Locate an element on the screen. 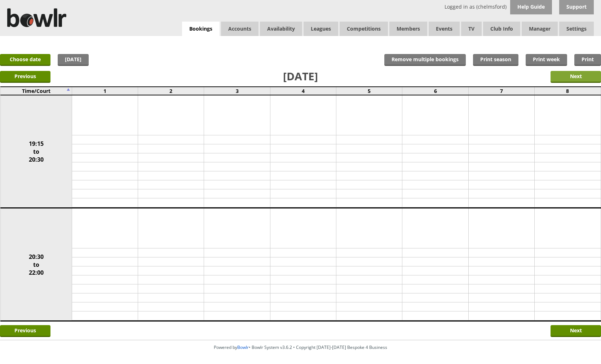 The image size is (601, 364). a: Leagues is located at coordinates (321, 29).